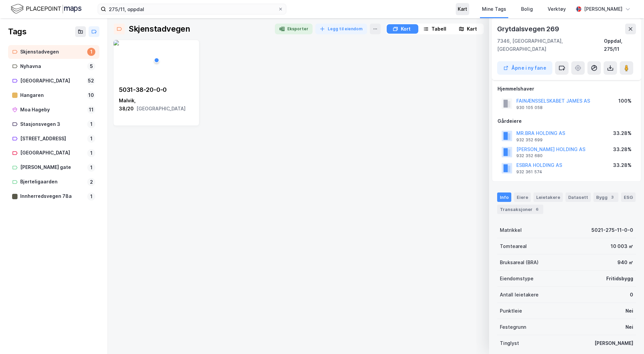  What do you see at coordinates (52, 182) in the screenshot?
I see `div: Bjerteligaarden` at bounding box center [52, 182].